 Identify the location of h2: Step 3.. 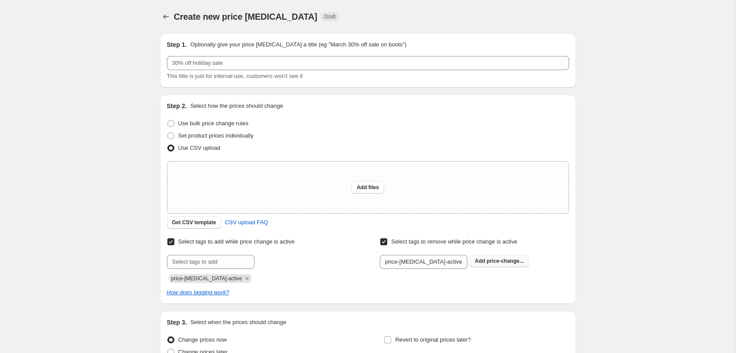
(177, 322).